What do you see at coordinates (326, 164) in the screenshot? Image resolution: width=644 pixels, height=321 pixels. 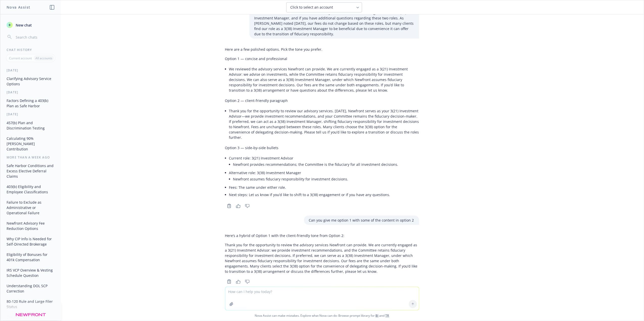 I see `li: Newfront provides recommendations; the Committee is the fiduciary for all investment decisions.` at bounding box center [326, 164].